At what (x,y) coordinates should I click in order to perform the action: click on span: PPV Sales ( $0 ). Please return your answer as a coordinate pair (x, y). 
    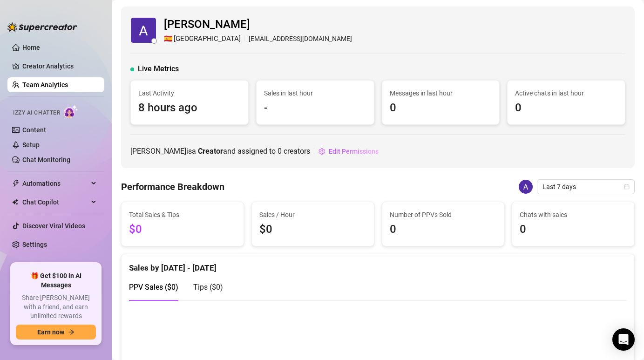
    Looking at the image, I should click on (154, 286).